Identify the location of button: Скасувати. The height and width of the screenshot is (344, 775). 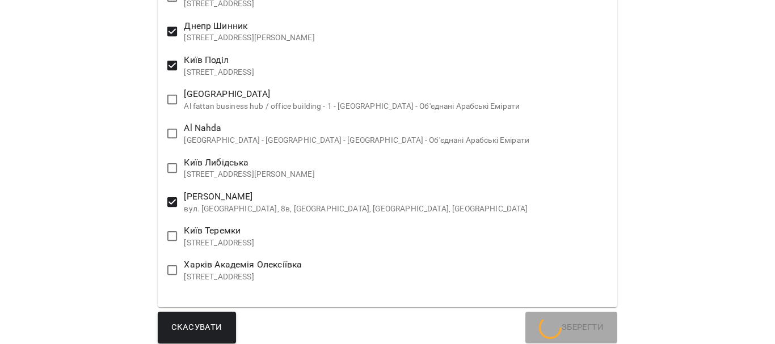
(197, 328).